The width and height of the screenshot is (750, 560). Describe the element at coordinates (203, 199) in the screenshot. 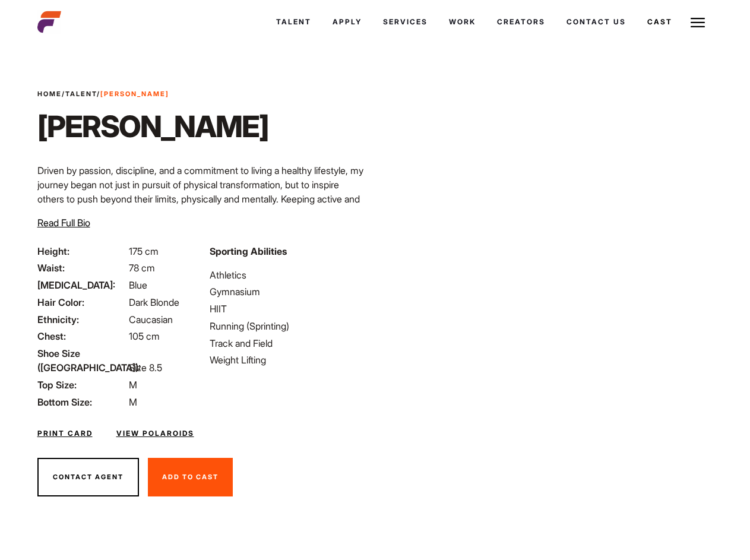

I see `p: Driven by passion, discipline, and a commitment to living a healthy lifestyle, my journey began n...` at that location.